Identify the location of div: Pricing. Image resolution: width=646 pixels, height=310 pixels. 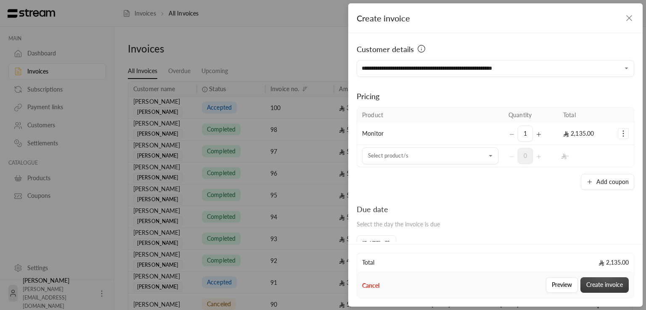
(495, 96).